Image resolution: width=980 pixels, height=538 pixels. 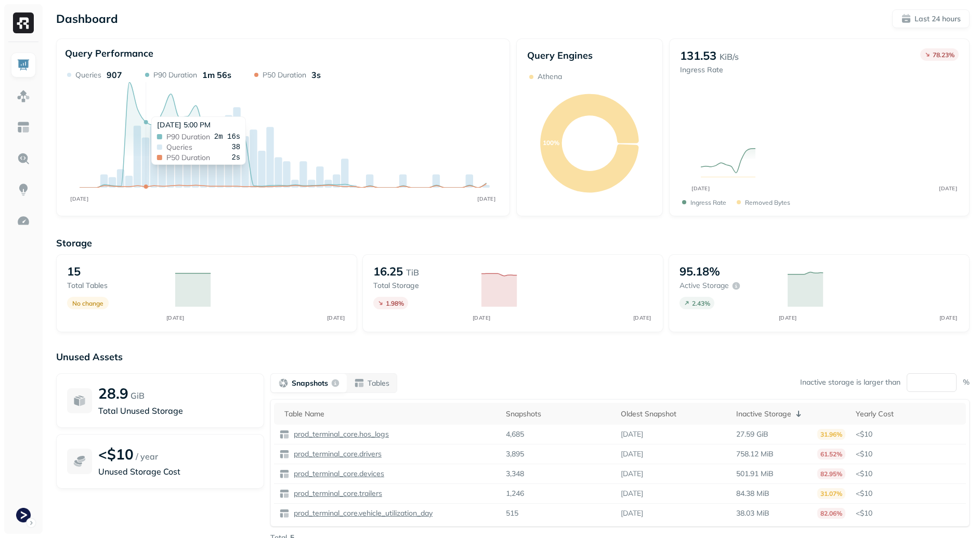 What do you see at coordinates (337, 493) in the screenshot?
I see `p: prod_terminal_core.trailers` at bounding box center [337, 493].